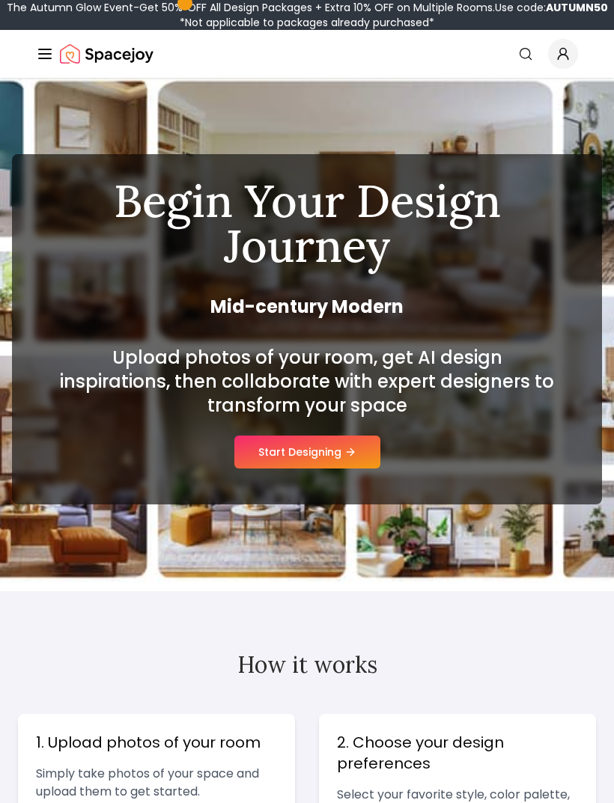 The image size is (614, 803). Describe the element at coordinates (106, 54) in the screenshot. I see `img: Spacejoy Logo` at that location.